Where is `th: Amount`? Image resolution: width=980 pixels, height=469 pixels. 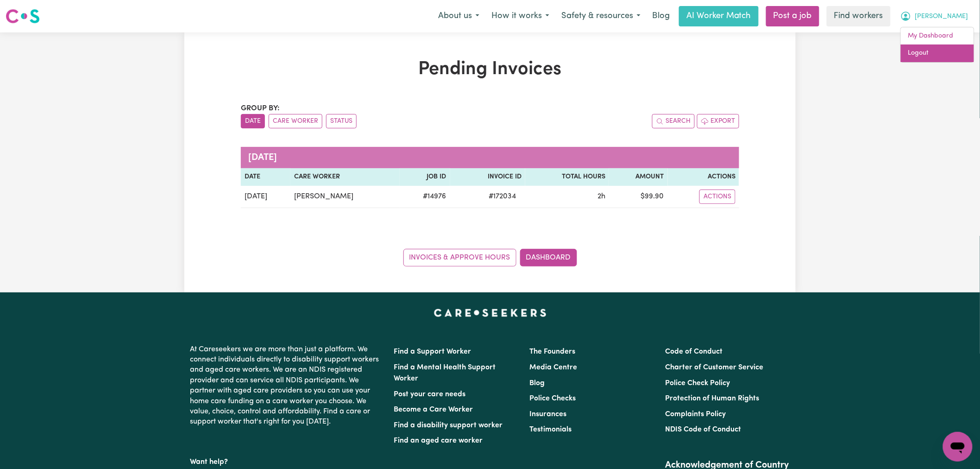
th: Amount is located at coordinates (639, 177).